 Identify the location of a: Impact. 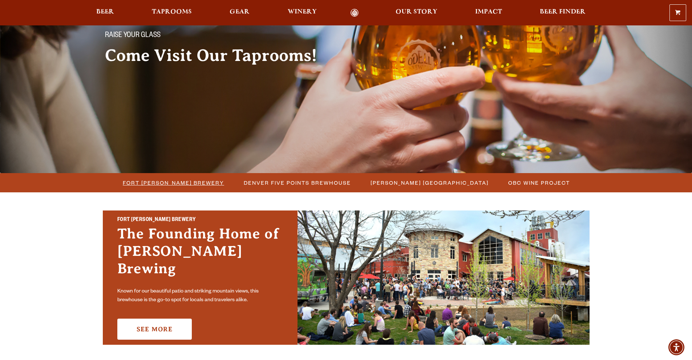
(488, 13).